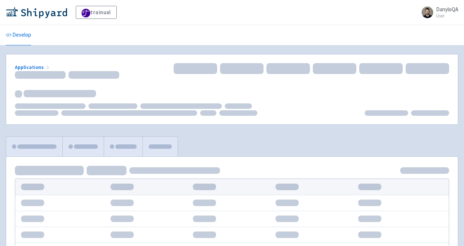 The image size is (464, 246). I want to click on small: User, so click(446, 16).